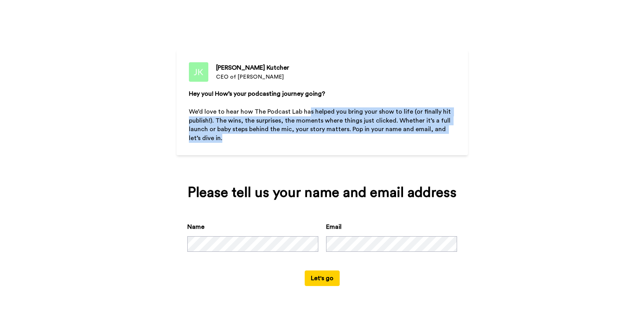  Describe the element at coordinates (196, 227) in the screenshot. I see `label: Name` at that location.